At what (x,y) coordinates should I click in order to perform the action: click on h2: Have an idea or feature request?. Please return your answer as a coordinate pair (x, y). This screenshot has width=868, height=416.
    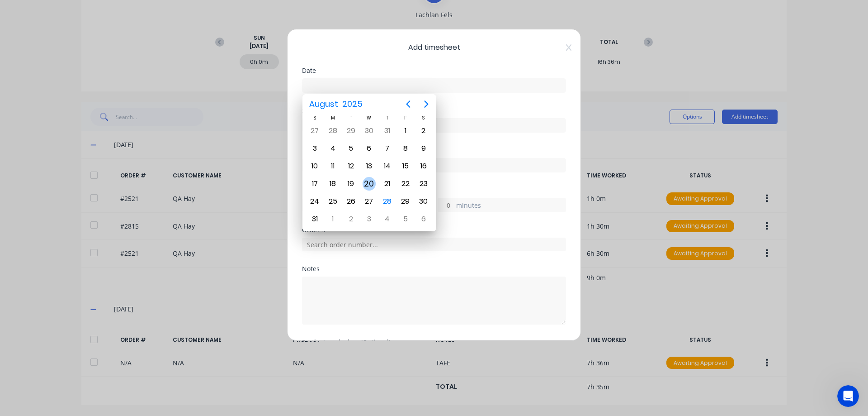
    Looking at the image, I should click on (90, 210).